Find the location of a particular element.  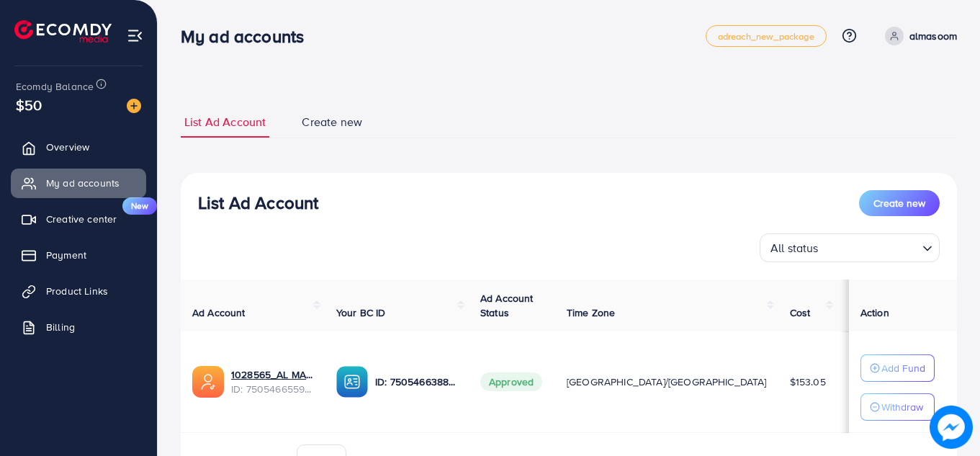

span: Payment is located at coordinates (66, 255).